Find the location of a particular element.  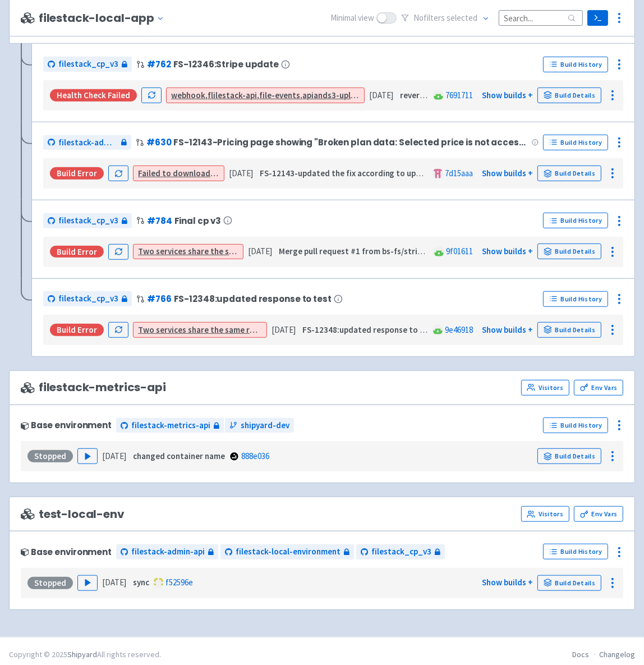

span: FS-12346:Stripe update is located at coordinates (226, 64).